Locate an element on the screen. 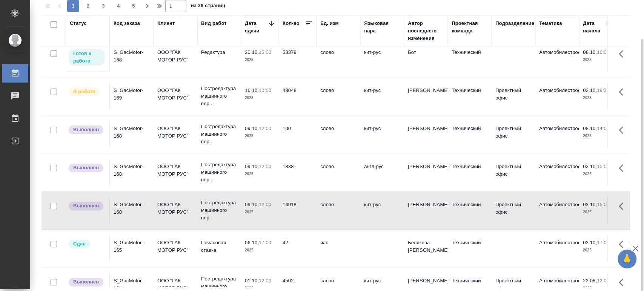 The width and height of the screenshot is (644, 291). p: Сдан is located at coordinates (79, 244).